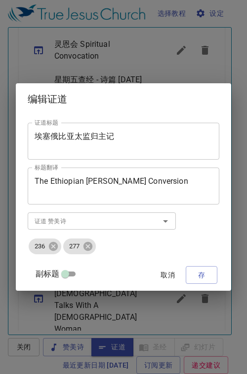 This screenshot has width=247, height=374. Describe the element at coordinates (84, 43) in the screenshot. I see `div: 第 119：121-144 章 Chapter 119：121-144` at that location.